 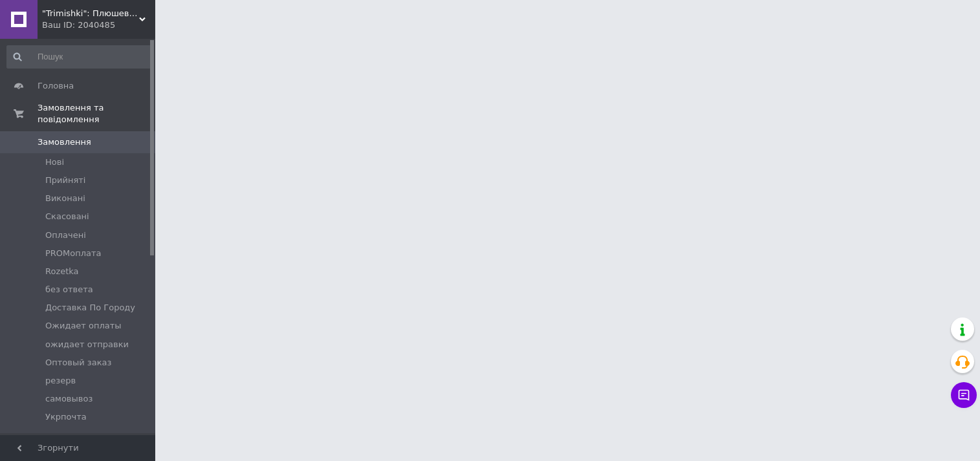 I want to click on span: Доставка По Городу, so click(x=90, y=307).